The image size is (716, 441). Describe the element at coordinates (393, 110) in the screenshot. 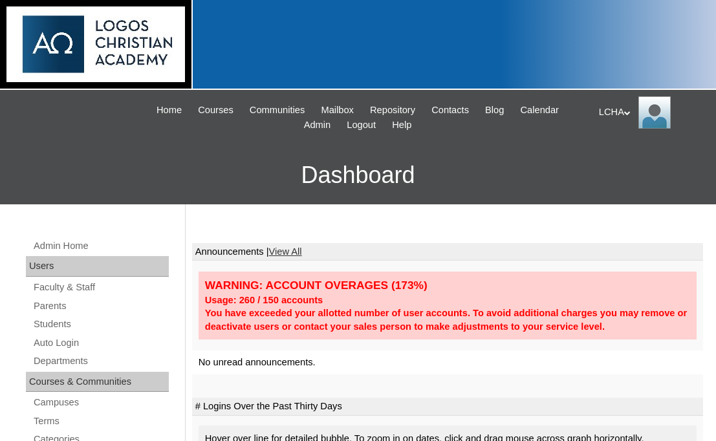

I see `a: Repository` at that location.